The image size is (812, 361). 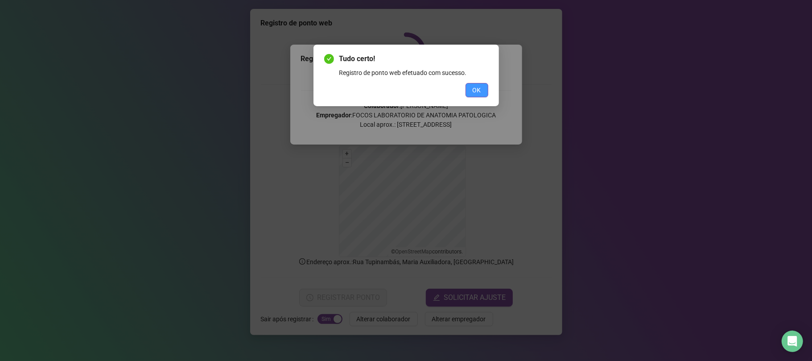 I want to click on div: Registro de ponto web efetuado com sucesso., so click(x=414, y=73).